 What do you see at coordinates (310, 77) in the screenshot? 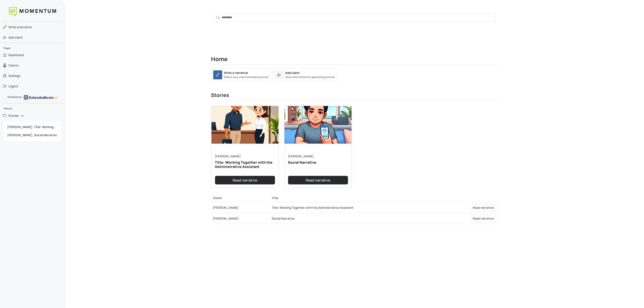
I see `small: Save information for generating stories` at bounding box center [310, 77].